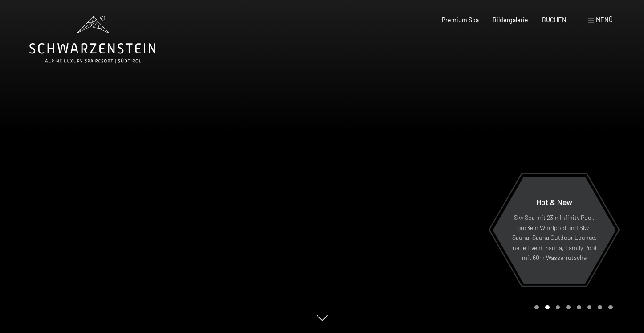 This screenshot has width=644, height=333. I want to click on a: Premium Spa, so click(460, 20).